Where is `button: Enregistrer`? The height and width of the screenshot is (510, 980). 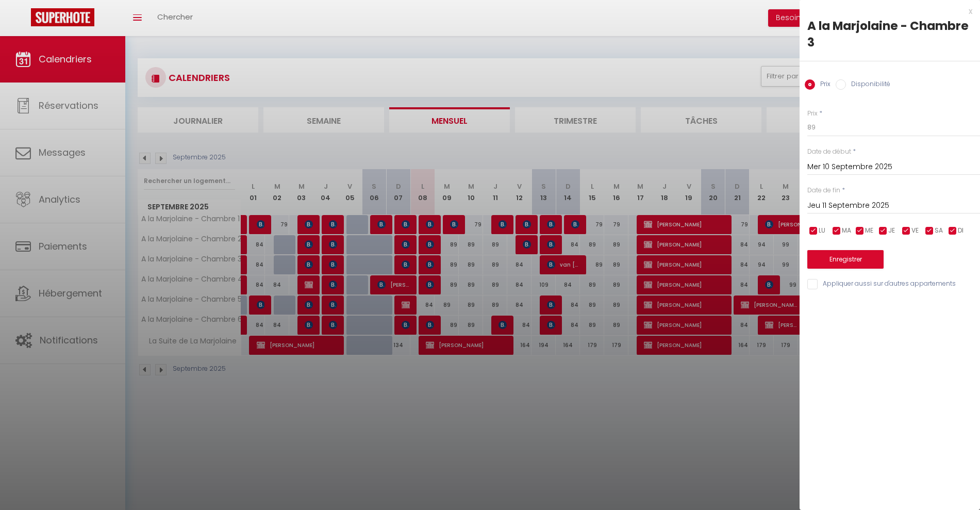 button: Enregistrer is located at coordinates (845, 260).